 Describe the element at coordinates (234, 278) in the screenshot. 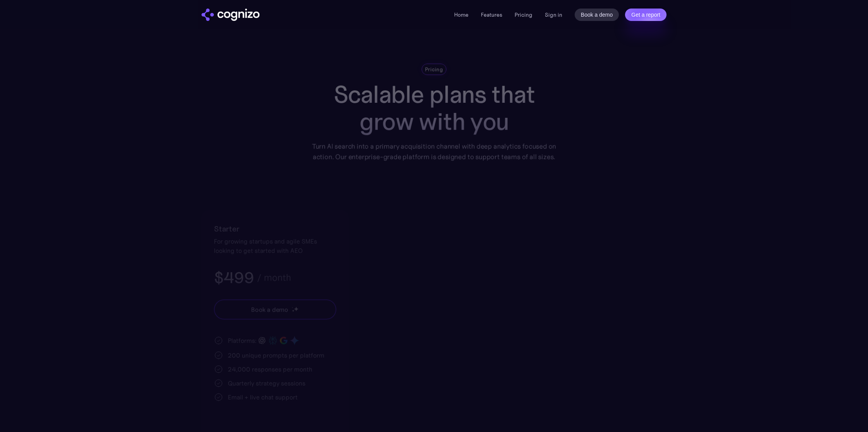

I see `h3: $499` at that location.